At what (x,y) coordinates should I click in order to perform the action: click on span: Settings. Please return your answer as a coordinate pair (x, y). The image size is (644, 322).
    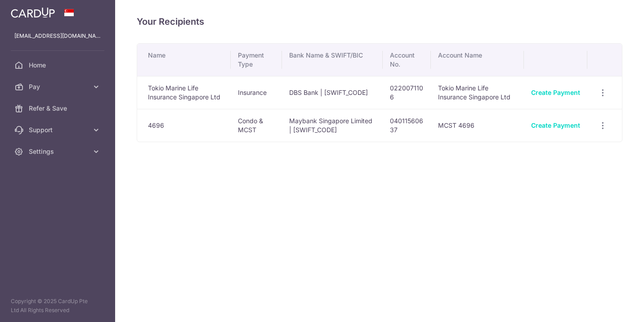
    Looking at the image, I should click on (58, 152).